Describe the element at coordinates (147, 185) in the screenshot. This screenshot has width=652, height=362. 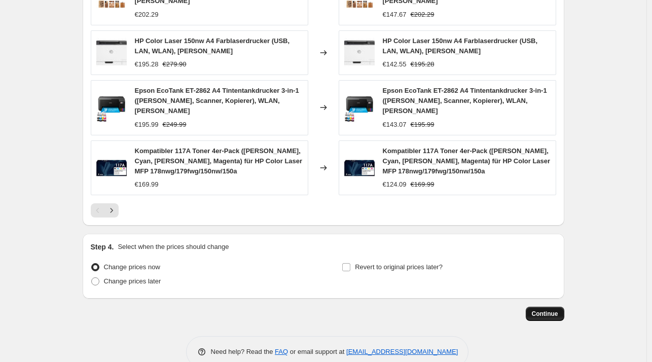
I see `div: €169.99` at that location.